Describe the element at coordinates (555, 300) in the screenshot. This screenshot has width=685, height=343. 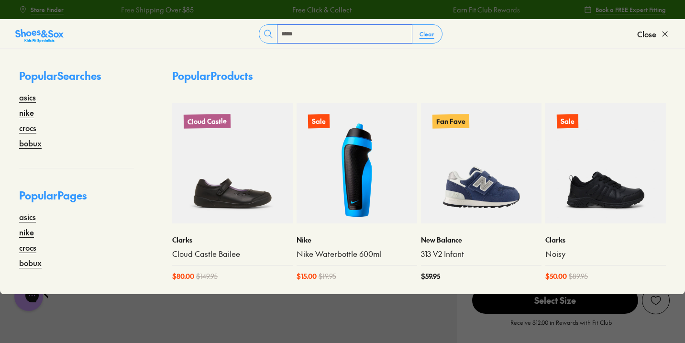
I see `span: Select Size` at that location.